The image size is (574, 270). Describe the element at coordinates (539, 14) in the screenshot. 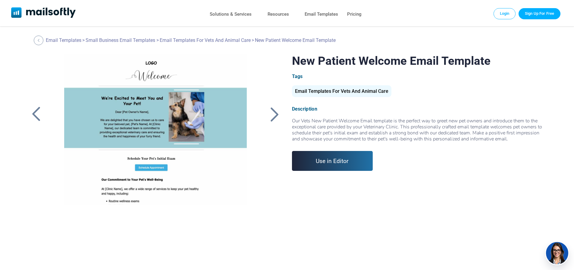

I see `a: Trial` at that location.